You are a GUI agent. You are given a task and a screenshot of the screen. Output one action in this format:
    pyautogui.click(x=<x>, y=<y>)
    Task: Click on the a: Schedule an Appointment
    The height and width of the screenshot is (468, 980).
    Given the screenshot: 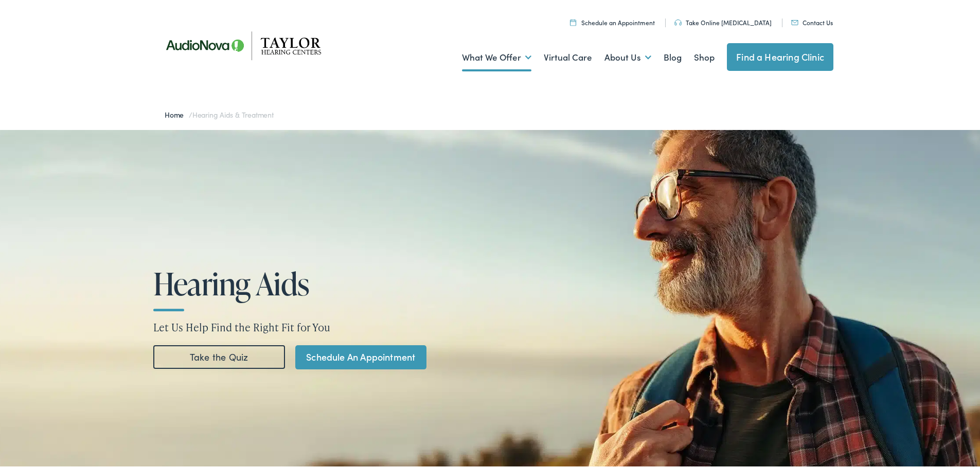 What is the action you would take?
    pyautogui.click(x=612, y=20)
    